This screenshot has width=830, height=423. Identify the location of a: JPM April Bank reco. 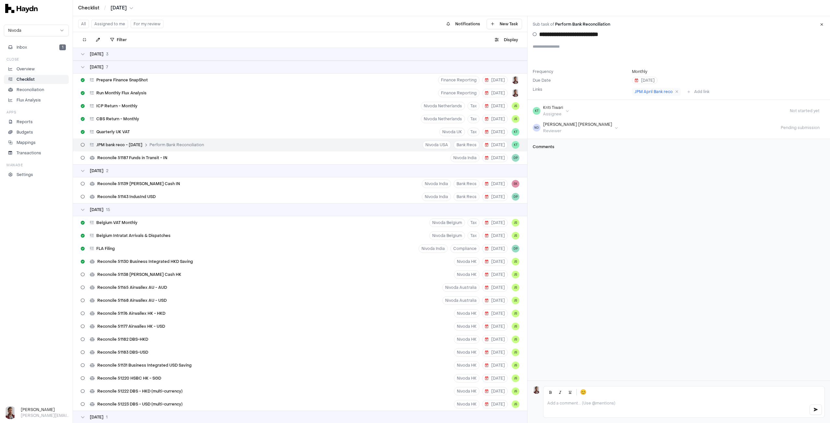
(656, 92).